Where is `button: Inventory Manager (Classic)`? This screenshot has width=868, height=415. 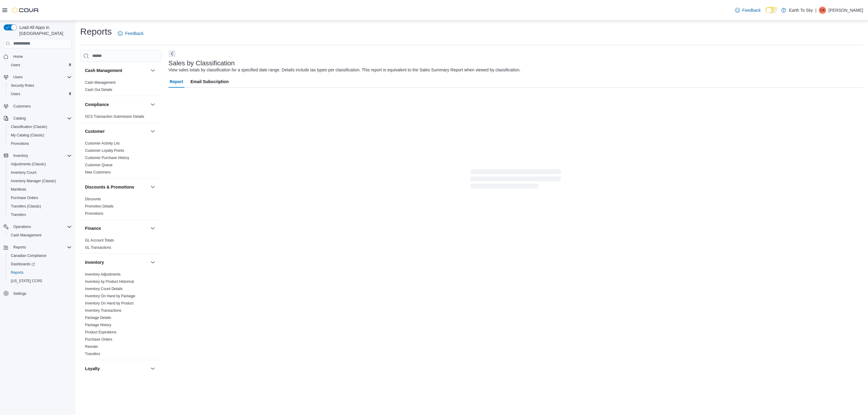 button: Inventory Manager (Classic) is located at coordinates (40, 181).